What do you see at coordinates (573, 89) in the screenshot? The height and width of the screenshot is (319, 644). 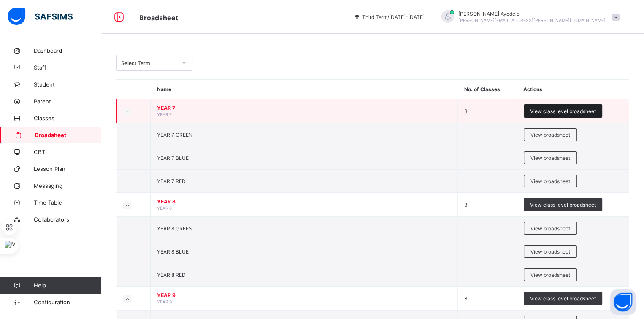 I see `th: Actions` at bounding box center [573, 89].